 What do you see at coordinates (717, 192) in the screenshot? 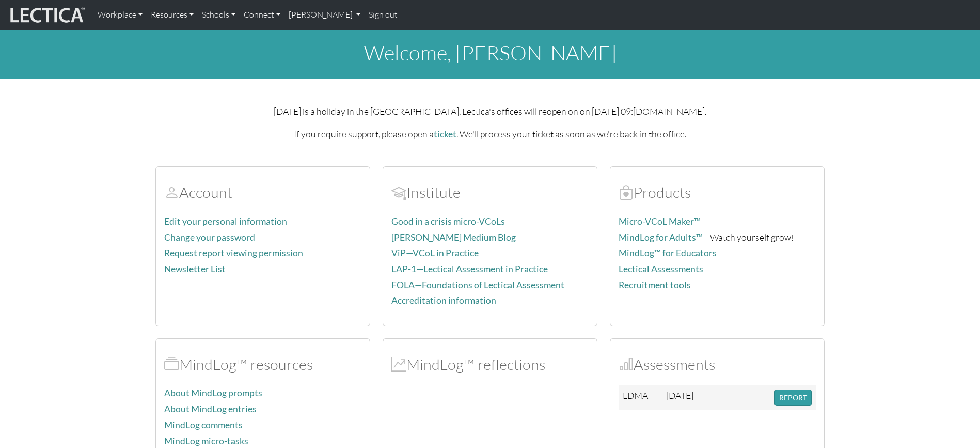
I see `h2: Products` at bounding box center [717, 192].